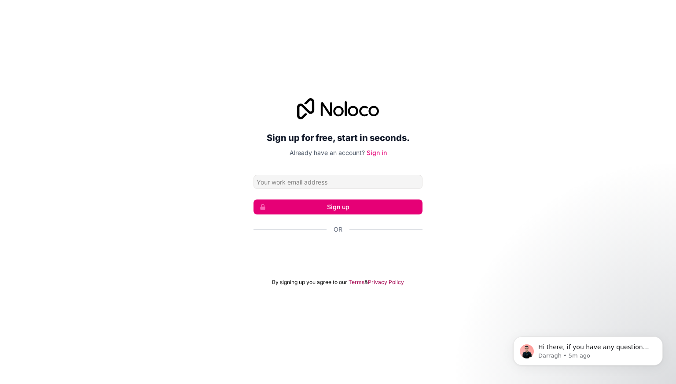 Image resolution: width=676 pixels, height=384 pixels. What do you see at coordinates (95, 38) in the screenshot?
I see `p: Message from Darragh, sent 5m ago` at bounding box center [95, 38].